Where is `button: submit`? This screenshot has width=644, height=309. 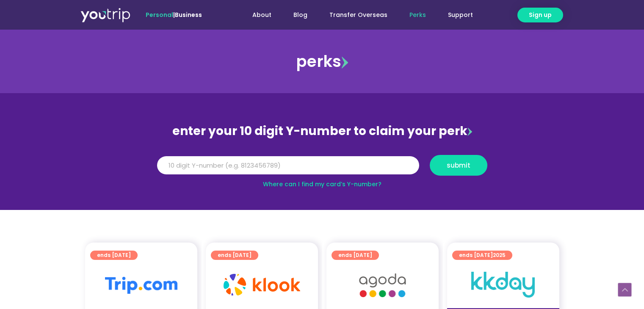 button: submit is located at coordinates (459, 165).